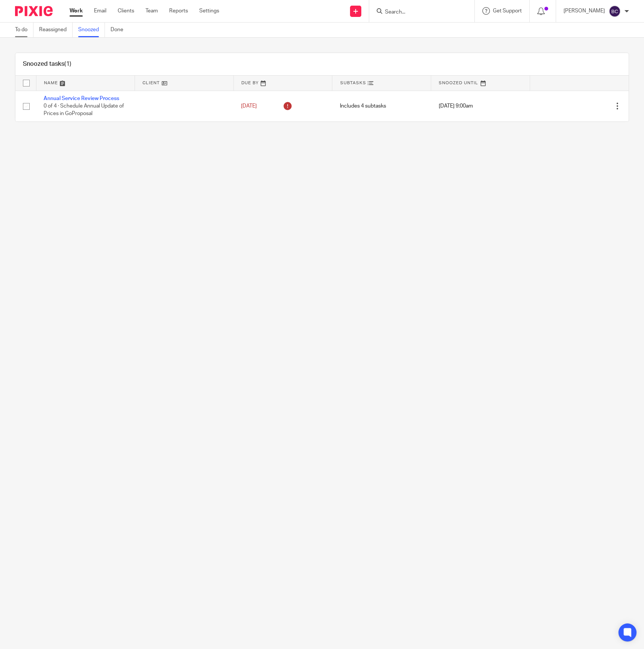 The image size is (644, 649). I want to click on img: Pixie, so click(34, 11).